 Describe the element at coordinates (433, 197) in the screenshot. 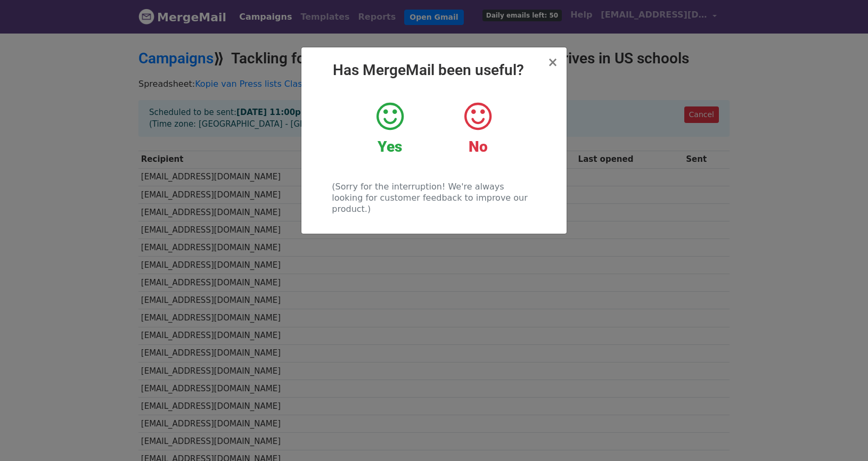

I see `p: (Sorry for the interruption! We're always looking for customer feedback to improve our product.)` at that location.